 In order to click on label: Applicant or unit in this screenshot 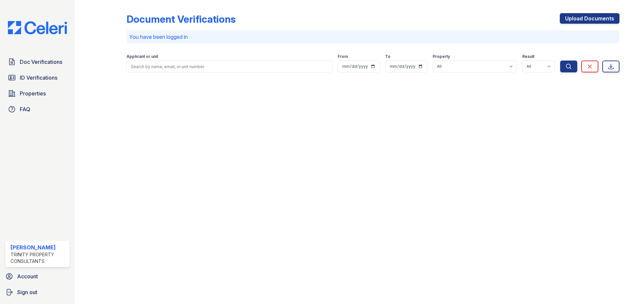, I will do `click(142, 57)`.